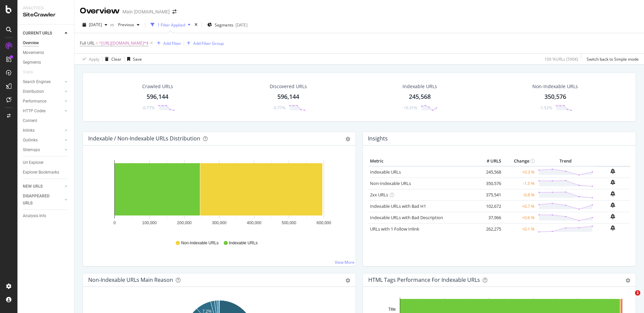 This screenshot has width=644, height=313. Describe the element at coordinates (390, 183) in the screenshot. I see `a: Non-Indexable URLs` at that location.